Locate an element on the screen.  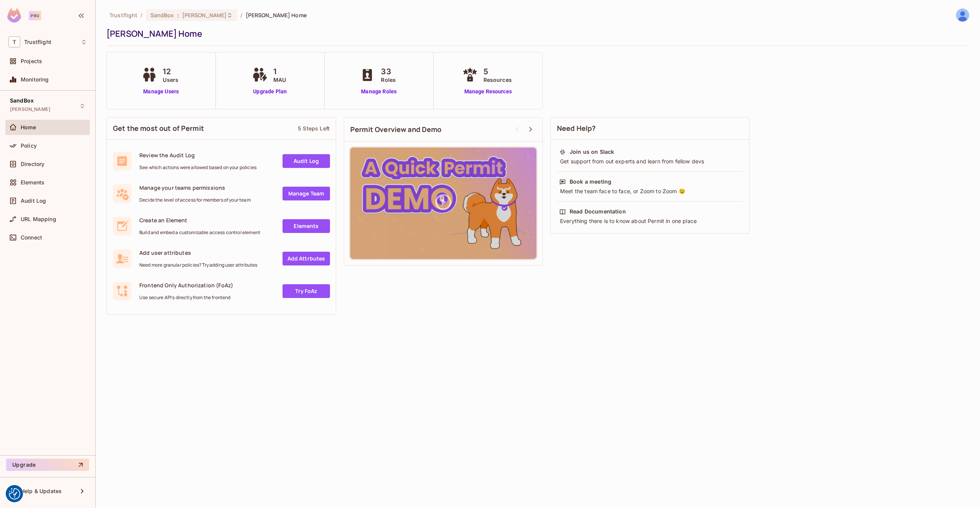
span: Decide the level of access for members of your team is located at coordinates (195, 200).